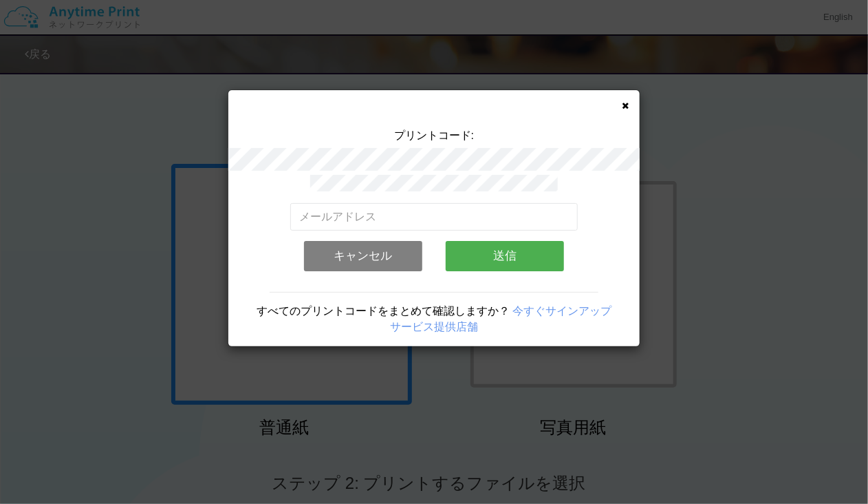 The image size is (868, 504). What do you see at coordinates (434, 135) in the screenshot?
I see `span: プリントコード:` at bounding box center [434, 135].